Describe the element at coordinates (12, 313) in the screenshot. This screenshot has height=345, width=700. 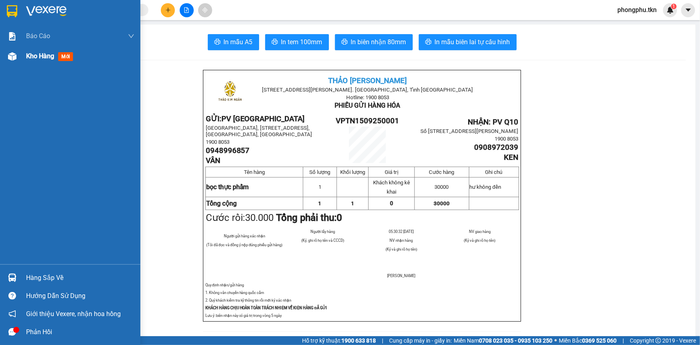
I see `span: notification` at that location.